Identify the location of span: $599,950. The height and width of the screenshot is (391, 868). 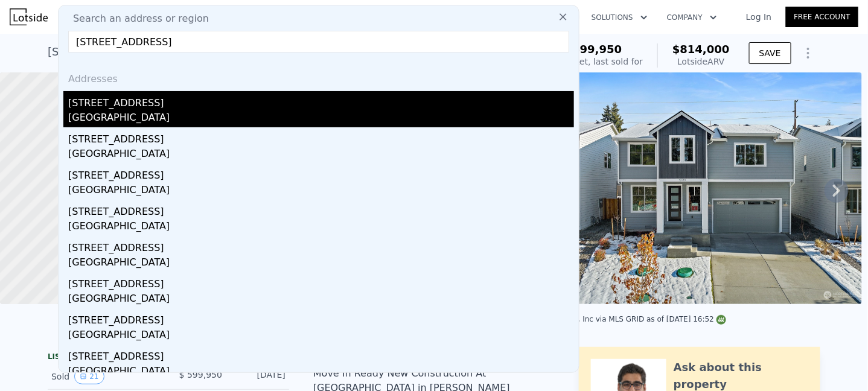
(593, 49).